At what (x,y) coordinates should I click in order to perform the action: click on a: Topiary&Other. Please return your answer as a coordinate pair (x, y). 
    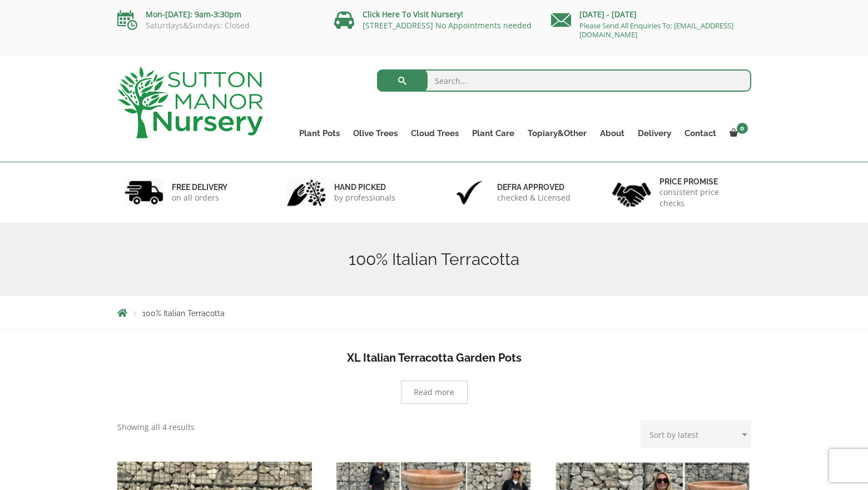
    Looking at the image, I should click on (558, 133).